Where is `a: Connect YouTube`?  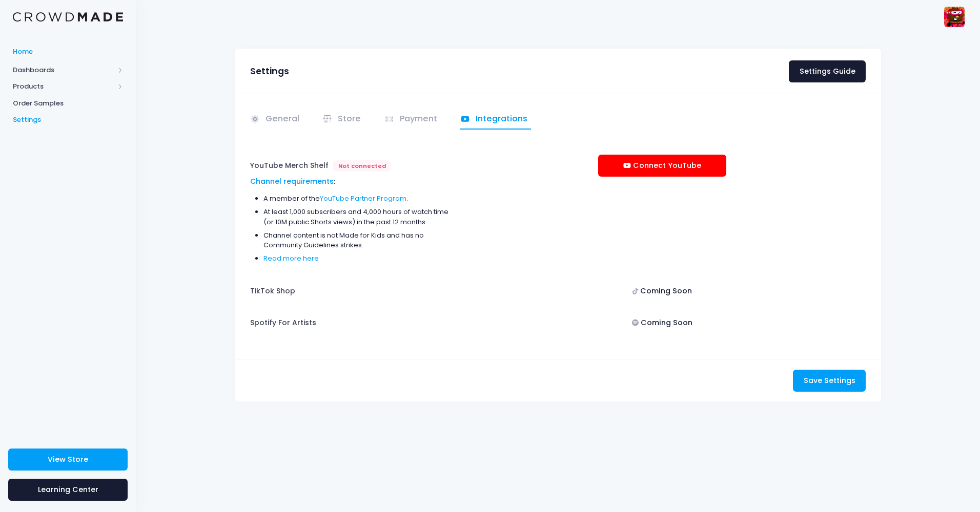
a: Connect YouTube is located at coordinates (662, 165).